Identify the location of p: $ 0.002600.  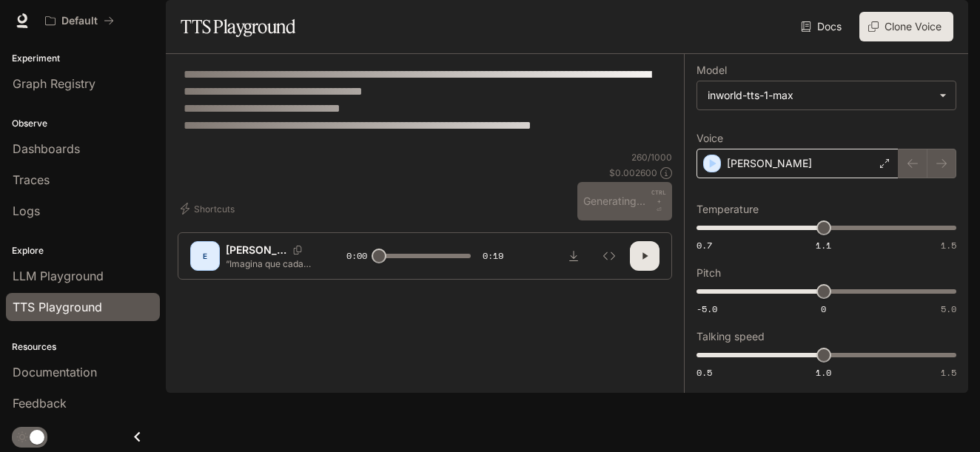
(633, 173).